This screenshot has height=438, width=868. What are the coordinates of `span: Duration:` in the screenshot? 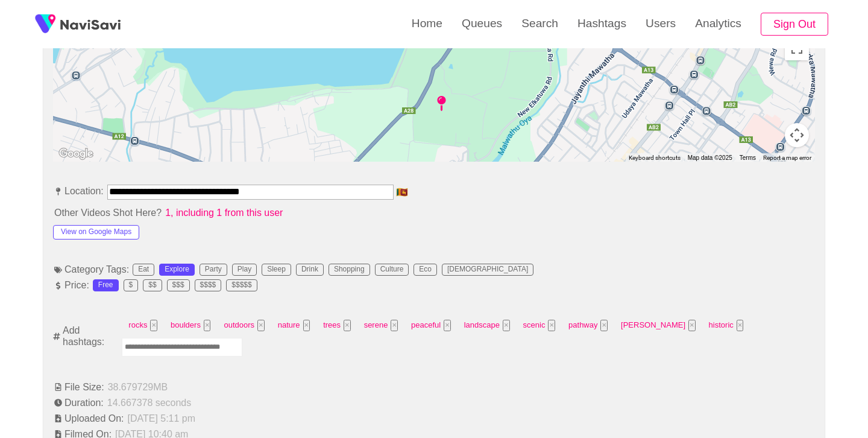 It's located at (79, 403).